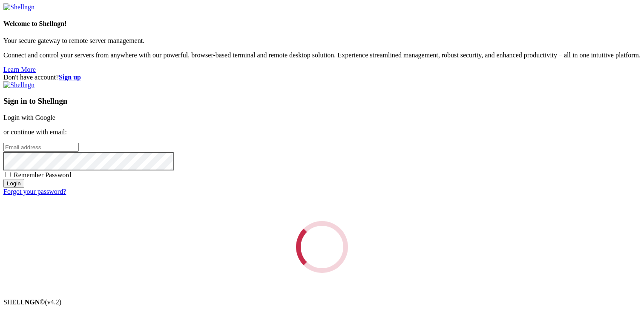 Image resolution: width=644 pixels, height=332 pixels. What do you see at coordinates (35, 192) in the screenshot?
I see `a: Forgot your password?` at bounding box center [35, 192].